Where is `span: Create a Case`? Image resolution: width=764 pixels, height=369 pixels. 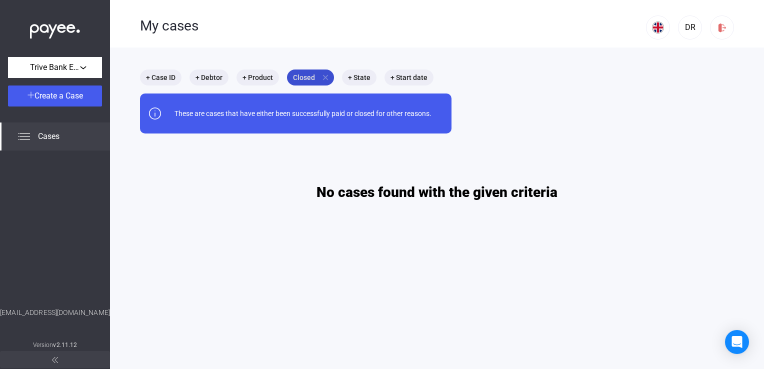 span: Create a Case is located at coordinates (58, 95).